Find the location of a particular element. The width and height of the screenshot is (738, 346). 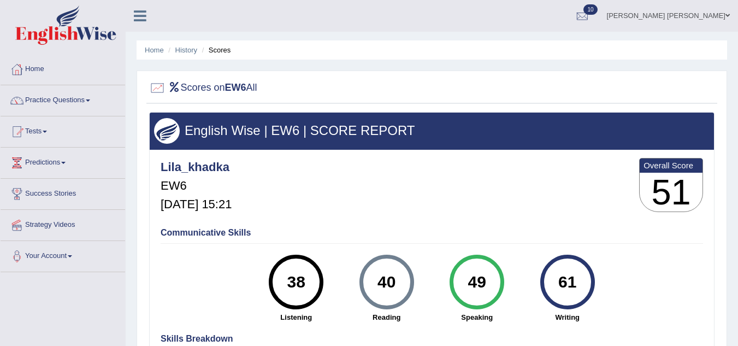

h2: Scores on All is located at coordinates (203, 88).